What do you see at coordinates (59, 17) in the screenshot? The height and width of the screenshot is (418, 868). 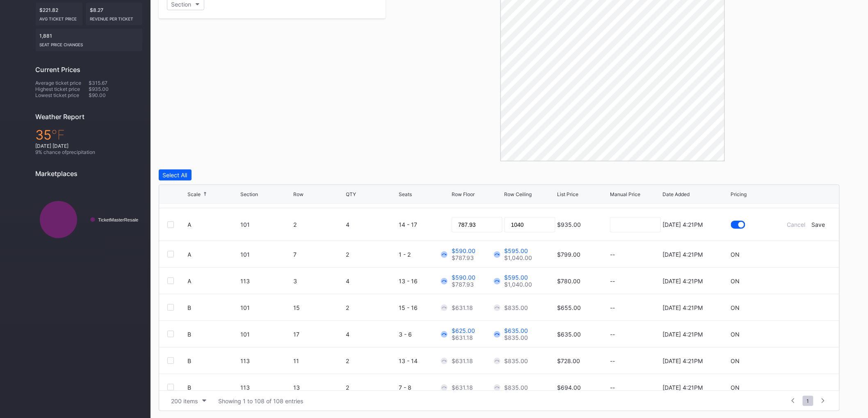 I see `div: Avg ticket price` at bounding box center [59, 17].